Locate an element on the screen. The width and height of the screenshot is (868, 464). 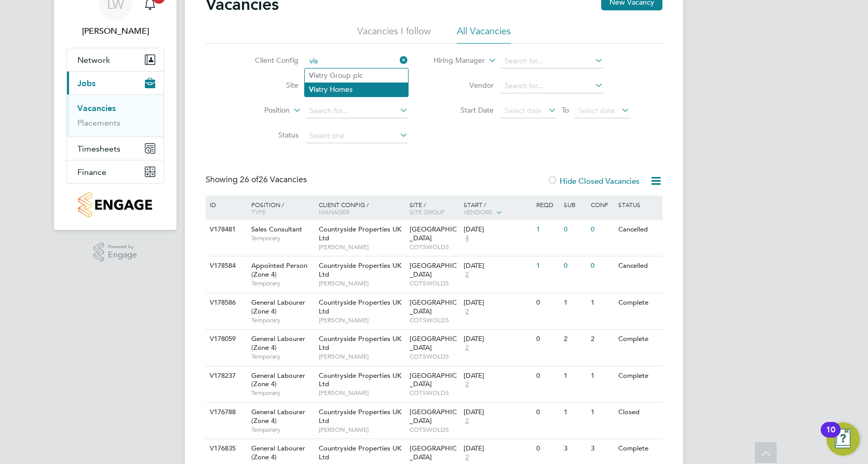
div: ID is located at coordinates (225, 204).